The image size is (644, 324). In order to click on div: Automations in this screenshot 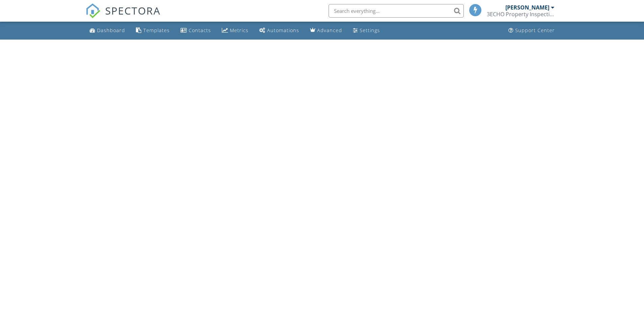, I will do `click(283, 30)`.